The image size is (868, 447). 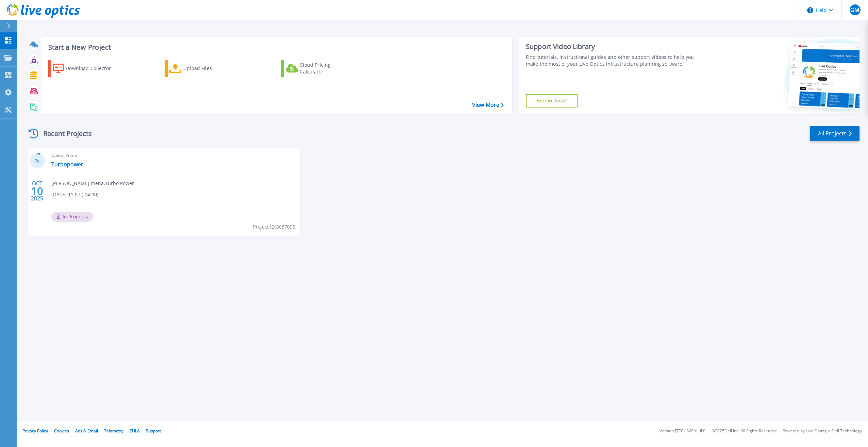 I want to click on li: Powered by Live Optics, a Dell Technology, so click(x=822, y=431).